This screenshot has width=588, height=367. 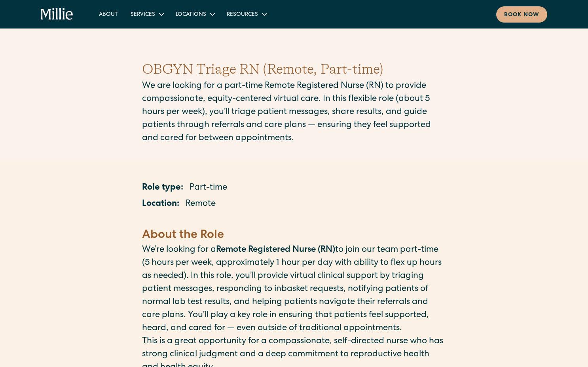 I want to click on p: We’re looking for a to join our team part-time (5 hours per week, approximately 1 hour per day wi..., so click(x=294, y=289).